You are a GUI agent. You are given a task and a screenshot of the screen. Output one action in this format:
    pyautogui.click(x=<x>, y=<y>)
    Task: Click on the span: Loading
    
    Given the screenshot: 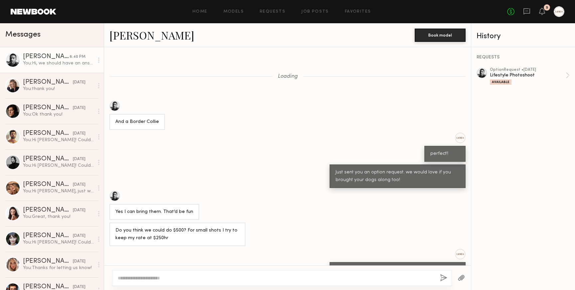 What is the action you would take?
    pyautogui.click(x=287, y=76)
    